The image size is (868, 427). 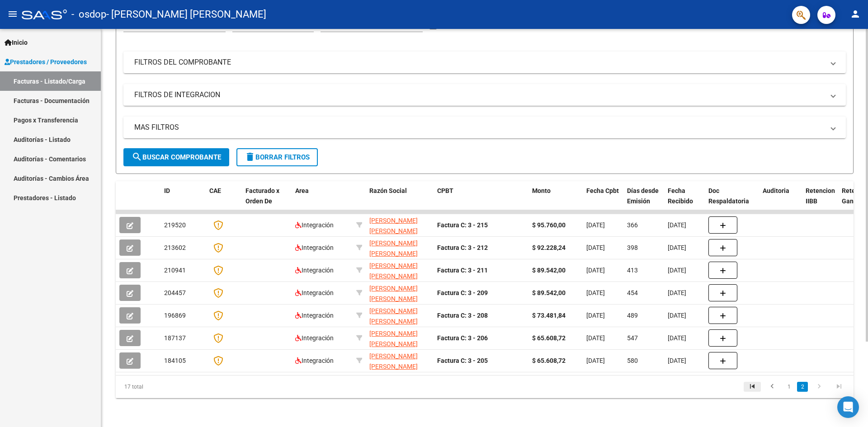 I want to click on mat-panel-title: MAS FILTROS, so click(x=479, y=127).